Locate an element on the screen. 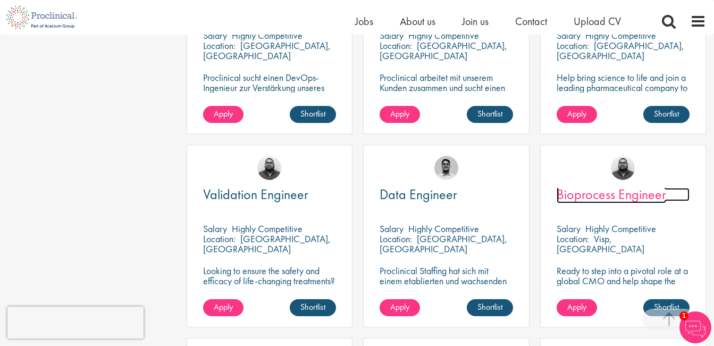  span: Bioprocess Engineer is located at coordinates (611, 194).